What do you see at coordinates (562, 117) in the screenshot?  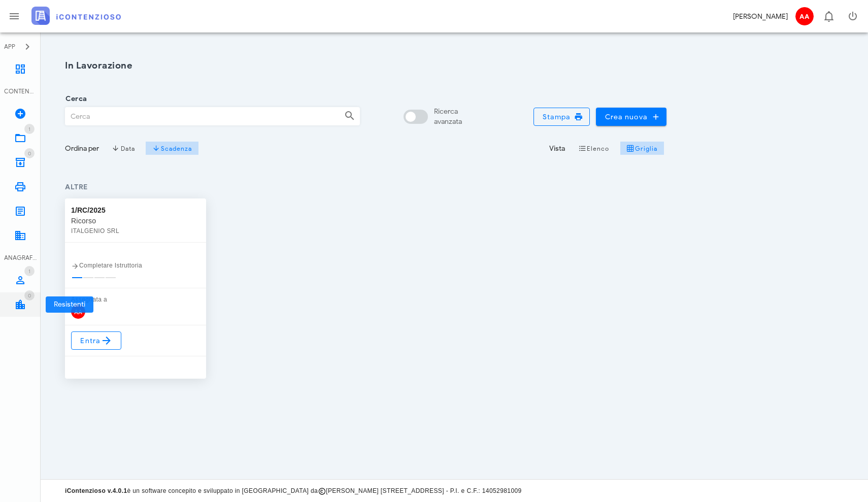 I see `span: Stampa` at bounding box center [562, 117].